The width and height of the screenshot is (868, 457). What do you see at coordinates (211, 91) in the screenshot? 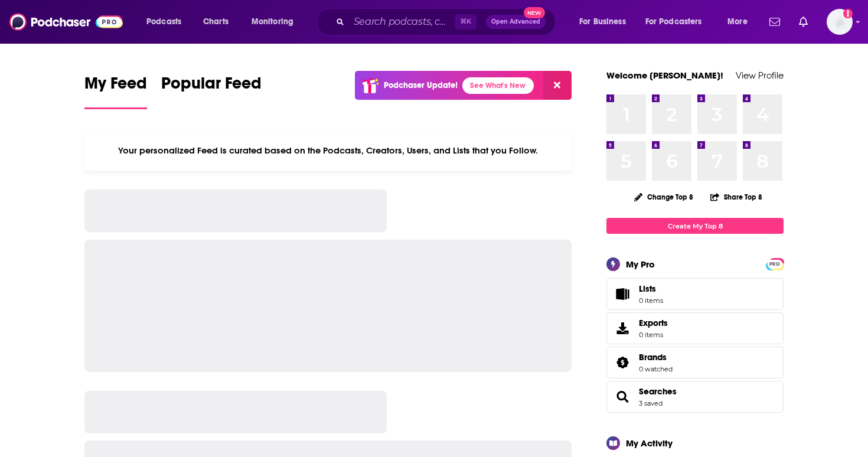
I see `a: Popular Feed` at bounding box center [211, 91].